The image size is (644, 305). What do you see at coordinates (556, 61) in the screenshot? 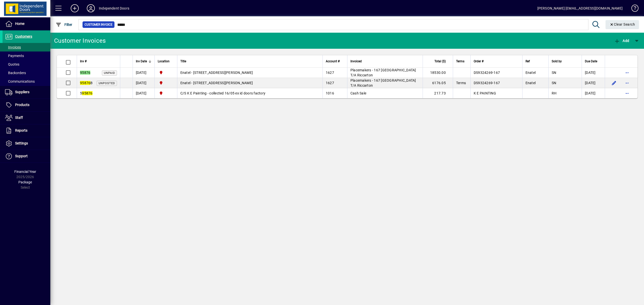
I see `span: Sold by` at bounding box center [556, 61].